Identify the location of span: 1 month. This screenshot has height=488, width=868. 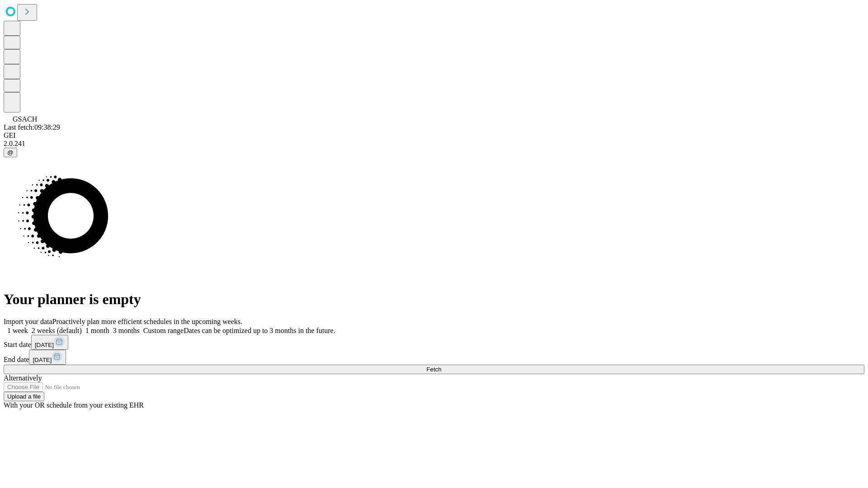
(97, 331).